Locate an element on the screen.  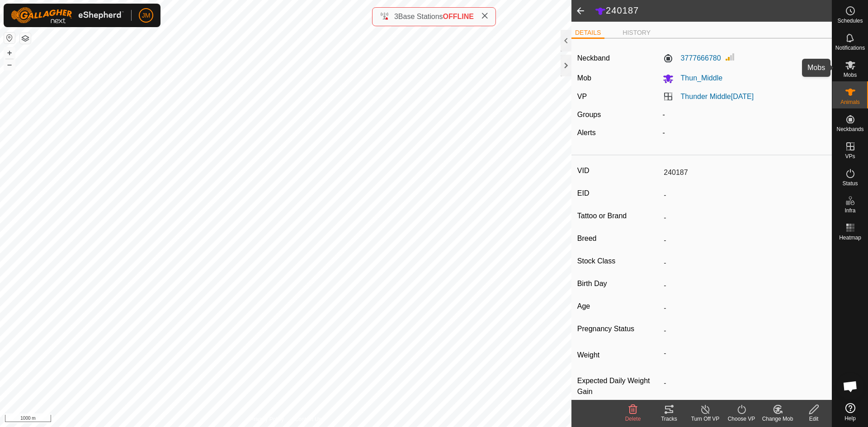
label: 3777666780 is located at coordinates (692, 58).